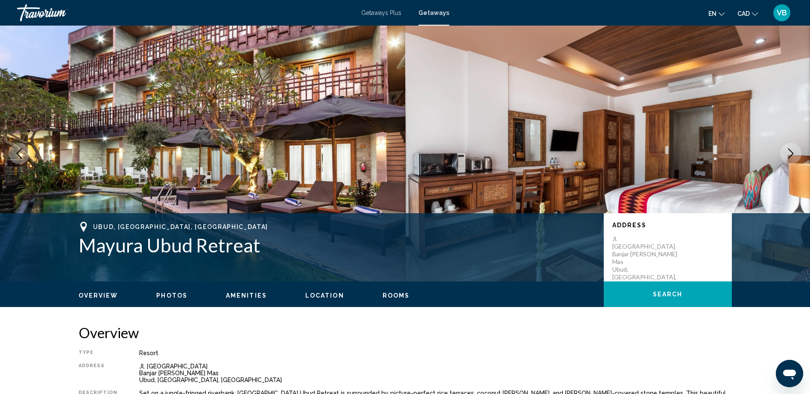 The height and width of the screenshot is (394, 810). I want to click on button: User Menu, so click(781, 13).